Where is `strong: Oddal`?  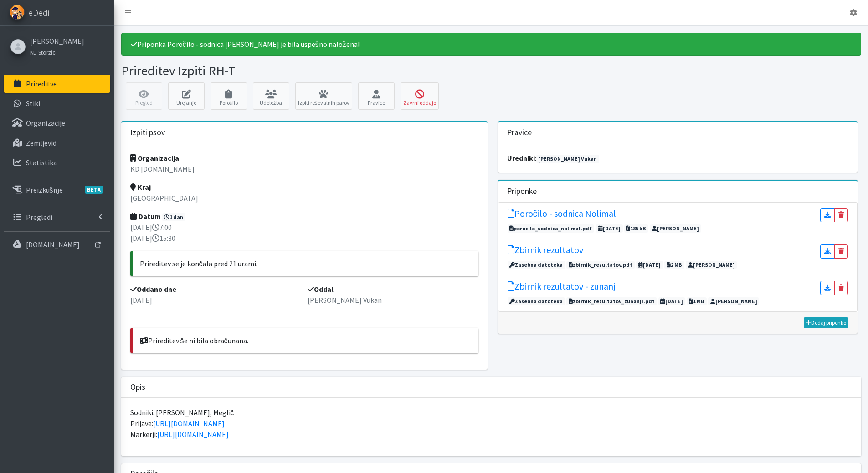
strong: Oddal is located at coordinates (320, 289).